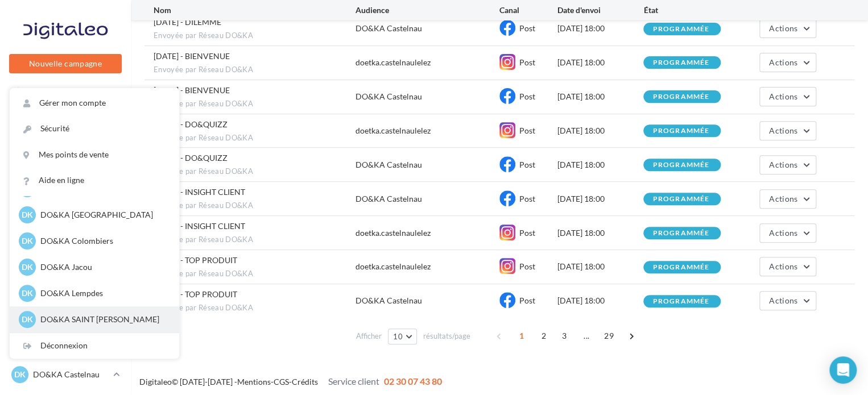  Describe the element at coordinates (187, 22) in the screenshot. I see `span: 30/09/2025 - DILEMME` at that location.